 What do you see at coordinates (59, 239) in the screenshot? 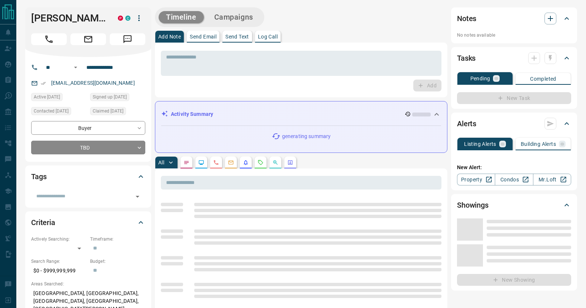
I see `p: Actively Searching:` at bounding box center [59, 239].